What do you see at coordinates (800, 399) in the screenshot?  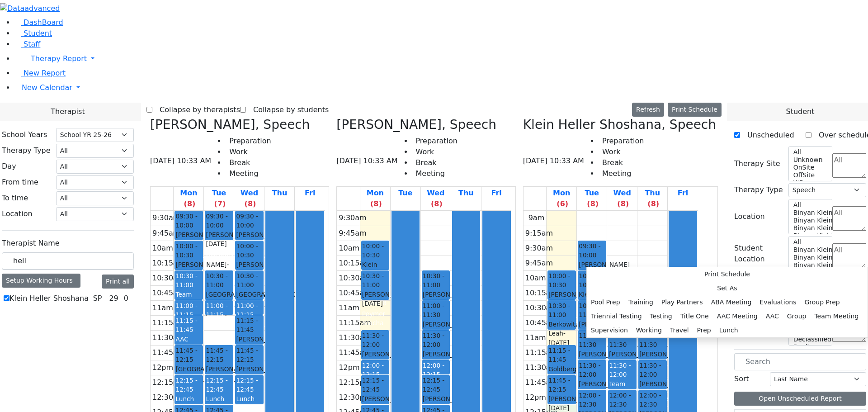 I see `button: Open Unscheduled Report` at bounding box center [800, 399].